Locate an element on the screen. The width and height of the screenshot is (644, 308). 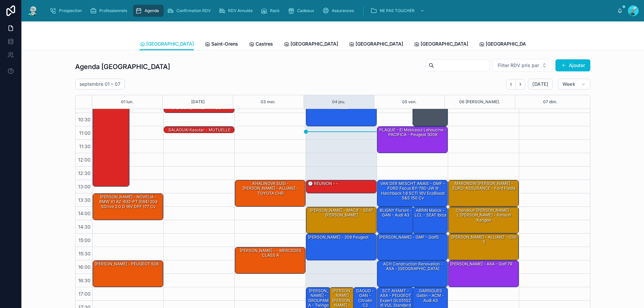
span: 17:00 is located at coordinates (84, 293).